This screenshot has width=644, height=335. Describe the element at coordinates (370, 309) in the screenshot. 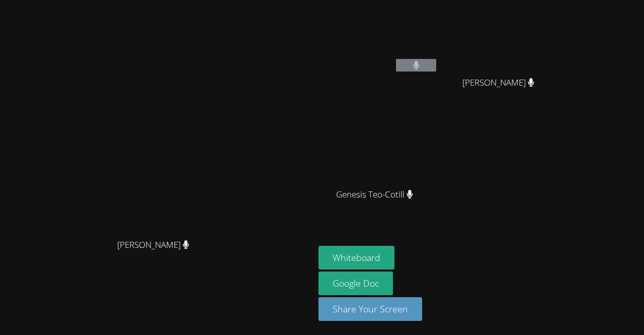

I see `button: Share Your Screen` at that location.